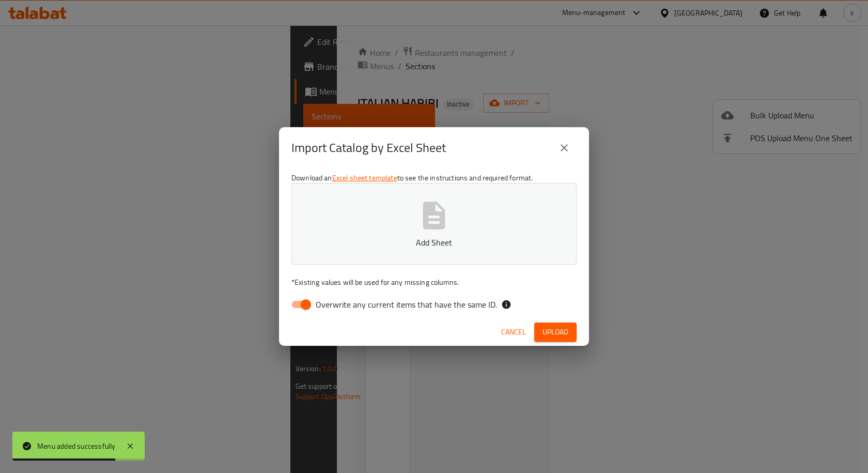 The width and height of the screenshot is (868, 473). What do you see at coordinates (564, 148) in the screenshot?
I see `button: close` at bounding box center [564, 148].